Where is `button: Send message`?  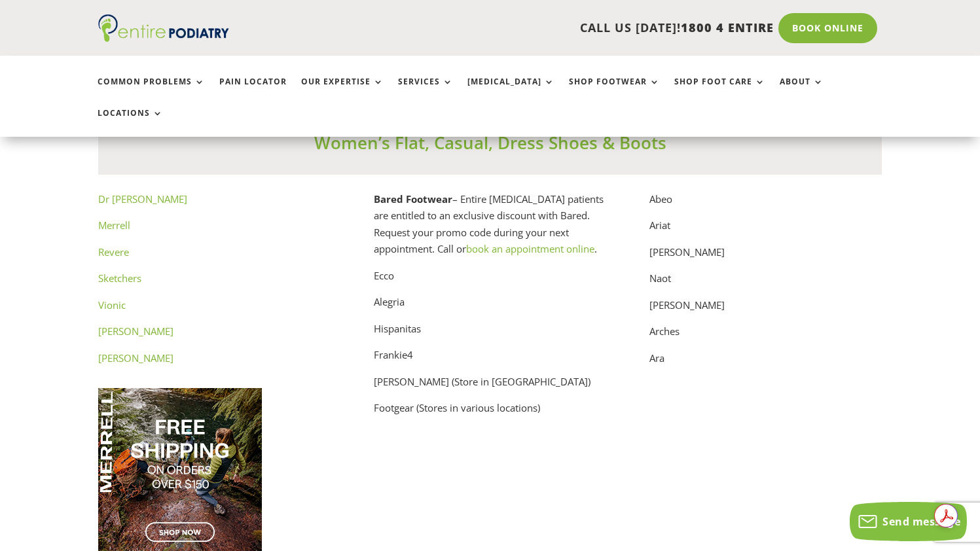 button: Send message is located at coordinates (908, 522).